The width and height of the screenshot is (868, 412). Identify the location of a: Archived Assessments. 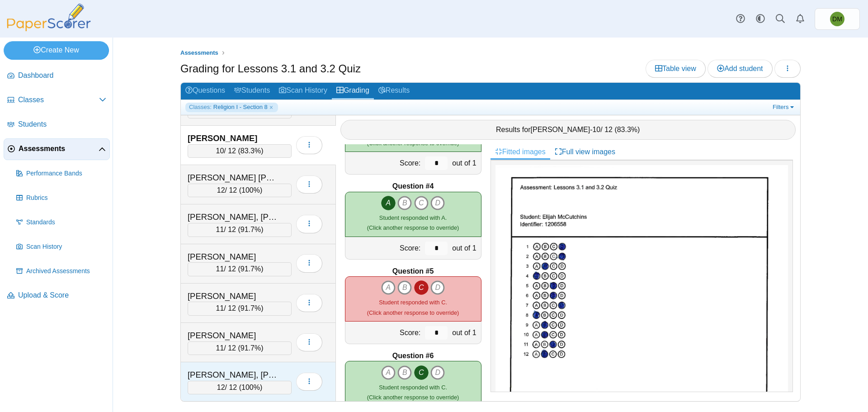
(61, 272).